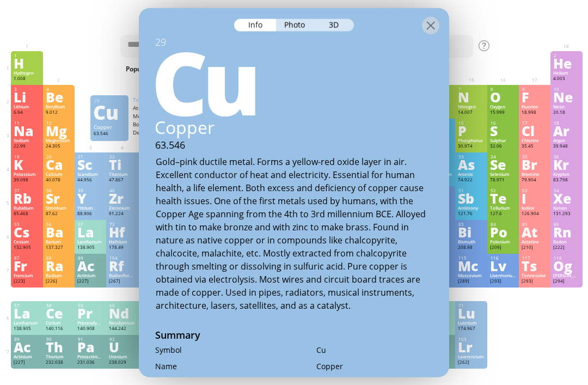 This screenshot has height=385, width=588. Describe the element at coordinates (471, 232) in the screenshot. I see `div: Bi` at that location.